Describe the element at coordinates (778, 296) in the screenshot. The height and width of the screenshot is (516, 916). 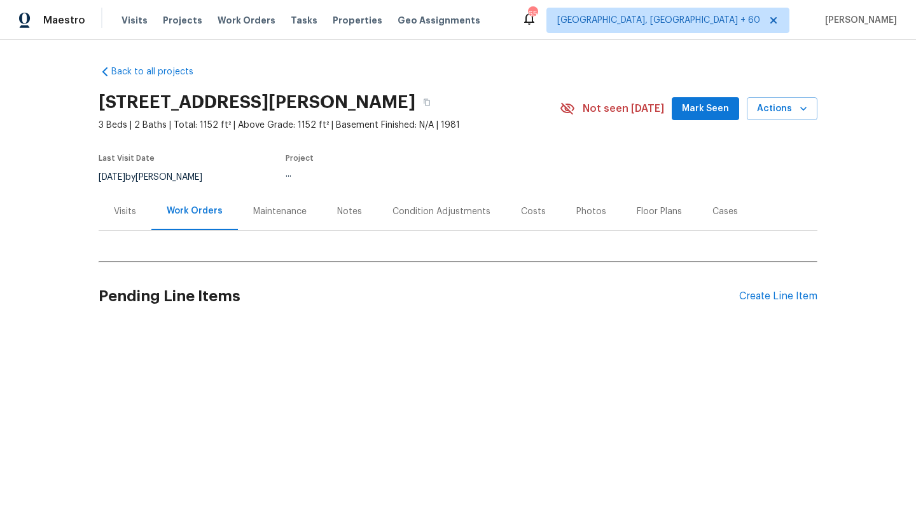
I see `div: Create Line Item` at that location.